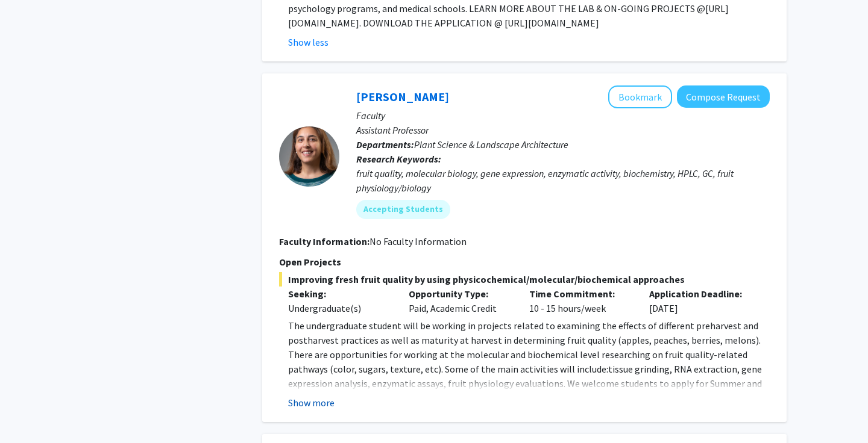 This screenshot has height=443, width=868. What do you see at coordinates (580, 301) in the screenshot?
I see `div: 10 - 15 hours/week` at bounding box center [580, 301].